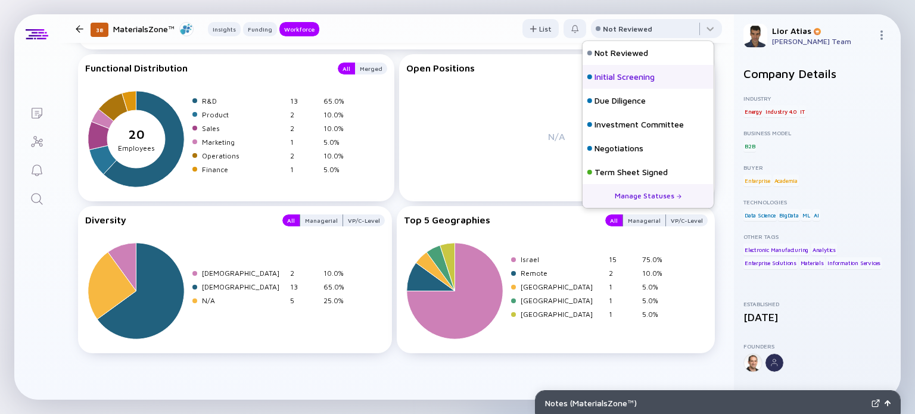 The width and height of the screenshot is (915, 414). What do you see at coordinates (817, 133) in the screenshot?
I see `div: Business Model` at bounding box center [817, 133].